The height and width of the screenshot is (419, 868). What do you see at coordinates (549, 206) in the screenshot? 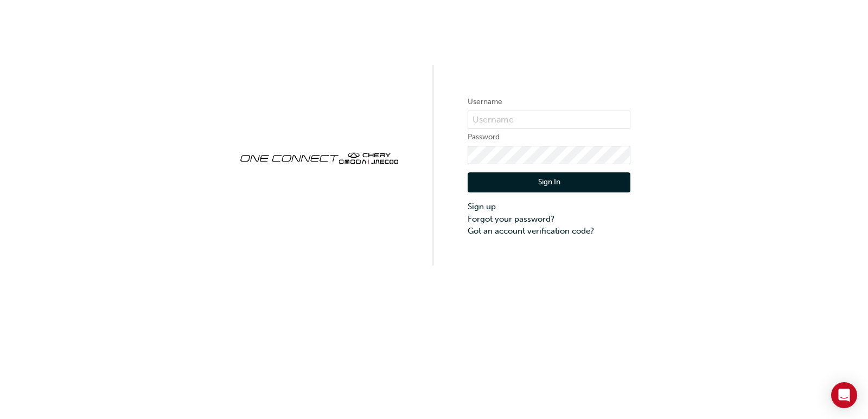
I see `a: Sign up` at bounding box center [549, 206].